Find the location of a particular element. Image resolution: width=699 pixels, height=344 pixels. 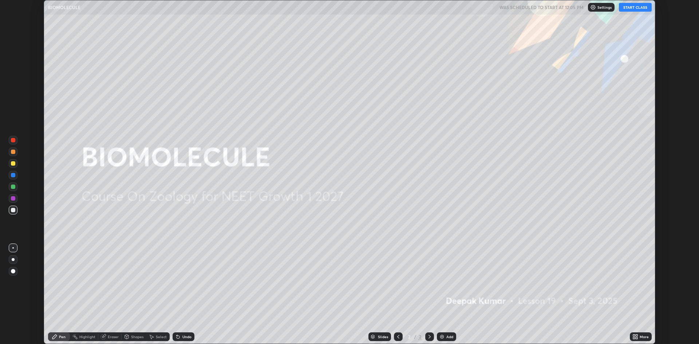

div: Highlight is located at coordinates (87, 337).